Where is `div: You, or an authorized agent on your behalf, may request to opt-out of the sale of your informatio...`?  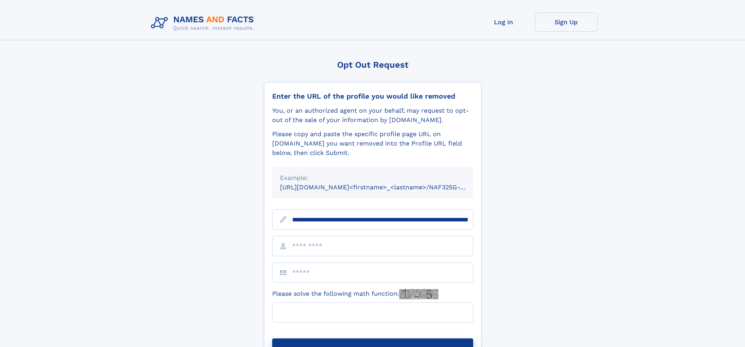
div: You, or an authorized agent on your behalf, may request to opt-out of the sale of your informatio... is located at coordinates (373, 115).